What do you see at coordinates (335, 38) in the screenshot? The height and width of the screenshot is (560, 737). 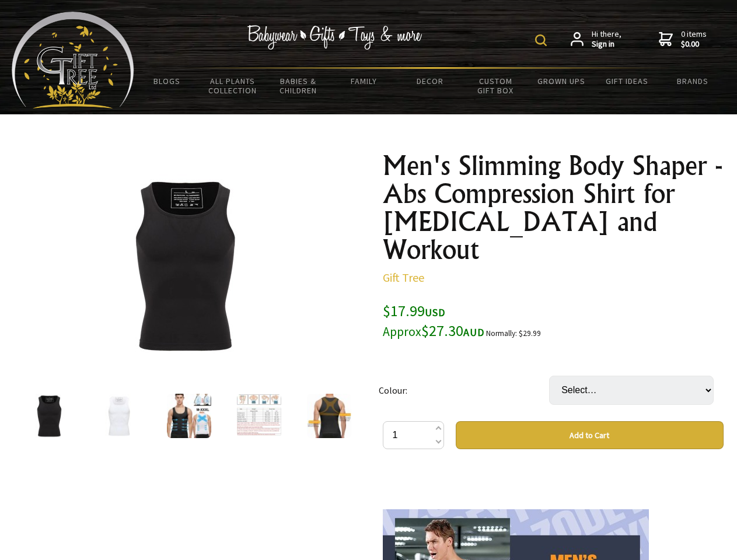 I see `img: Babywear - Gifts - Toys & more` at bounding box center [335, 38].